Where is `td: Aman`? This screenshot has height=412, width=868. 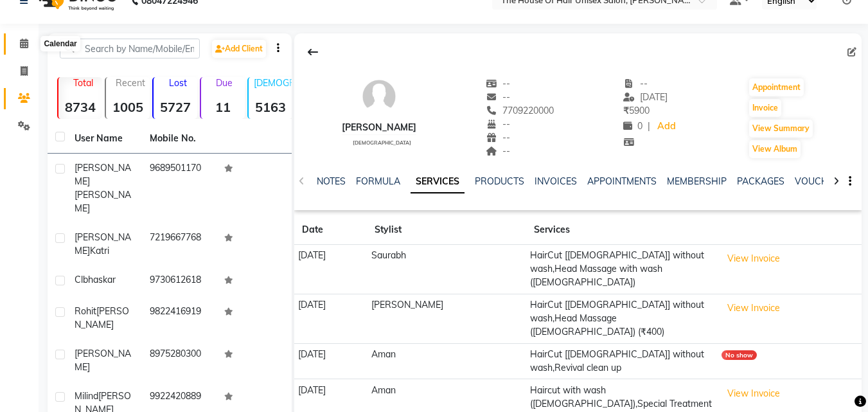
td: Aman is located at coordinates (447, 361).